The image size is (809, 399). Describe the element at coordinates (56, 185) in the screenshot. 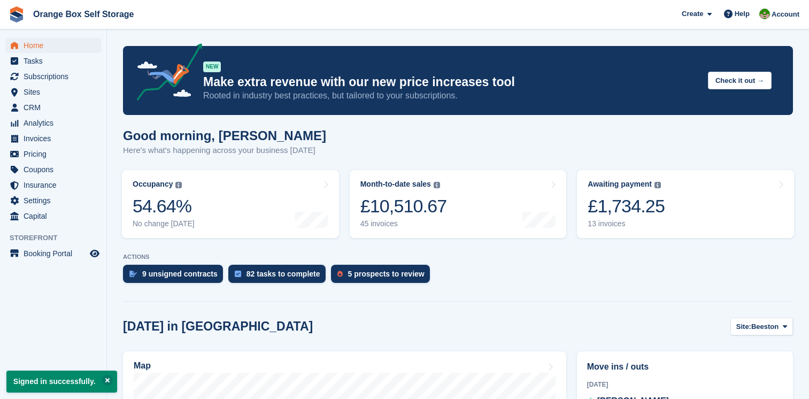

I see `span: Insurance` at that location.